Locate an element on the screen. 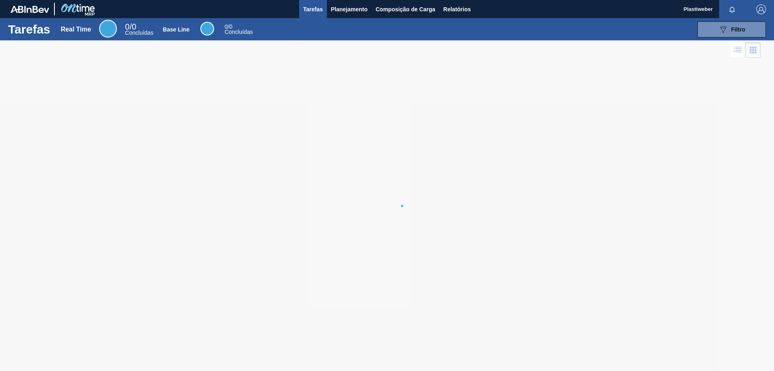  button: Notificações is located at coordinates (732, 9).